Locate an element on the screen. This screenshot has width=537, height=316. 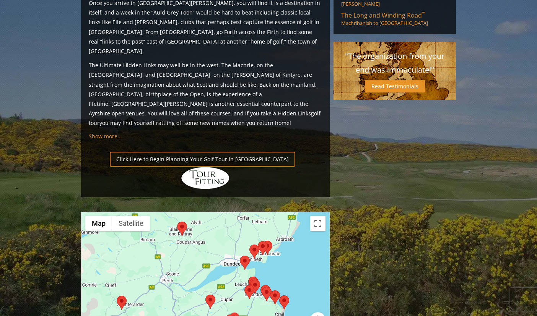
button: Show street map is located at coordinates (99, 224).